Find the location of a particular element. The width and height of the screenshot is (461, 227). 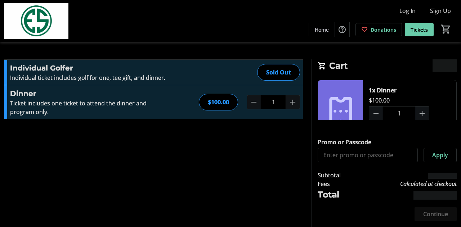

h3: Individual Golfer is located at coordinates (89, 68).